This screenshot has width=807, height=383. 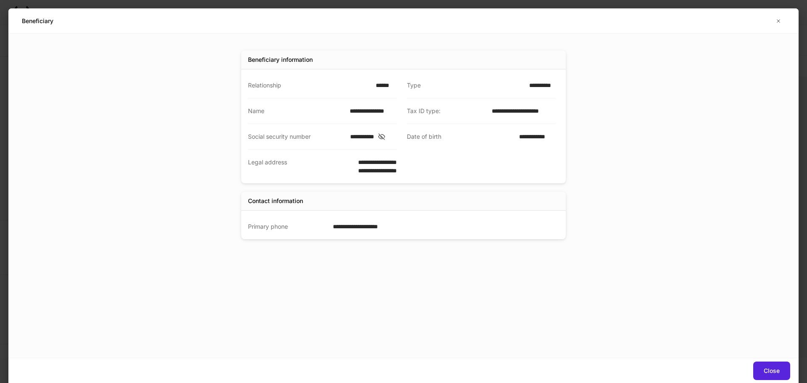 I want to click on div: Type, so click(x=466, y=85).